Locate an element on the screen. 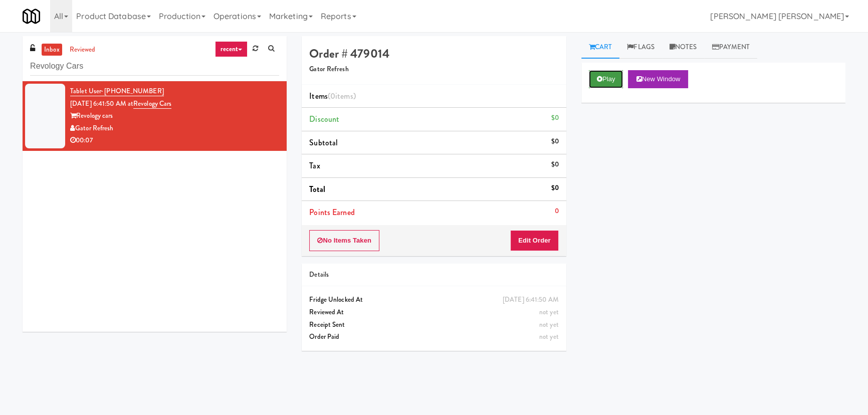  div: Fridge Unlocked At is located at coordinates (433, 299).